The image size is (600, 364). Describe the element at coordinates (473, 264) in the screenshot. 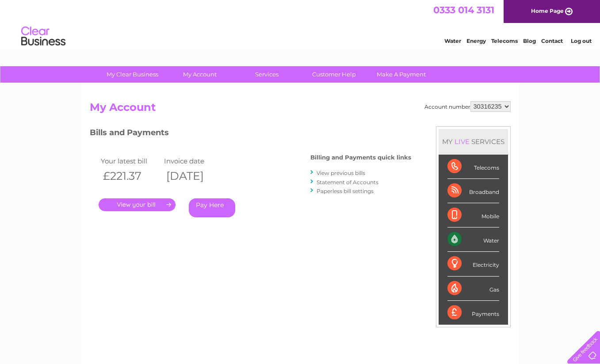

I see `div: Electricity` at that location.